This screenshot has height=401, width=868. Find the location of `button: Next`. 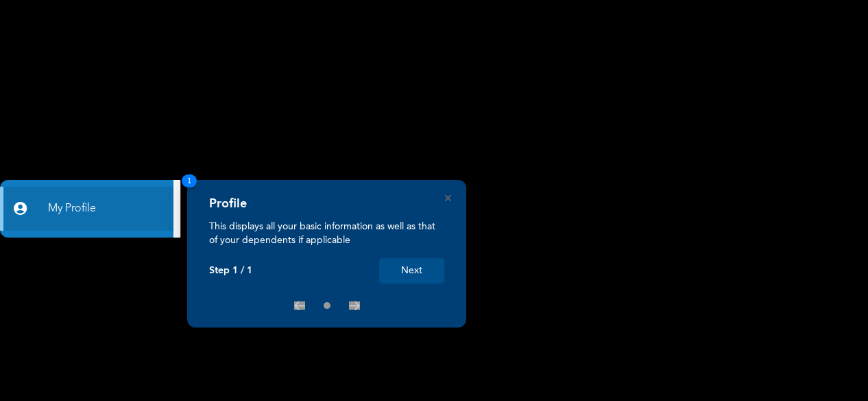

button: Next is located at coordinates (412, 271).